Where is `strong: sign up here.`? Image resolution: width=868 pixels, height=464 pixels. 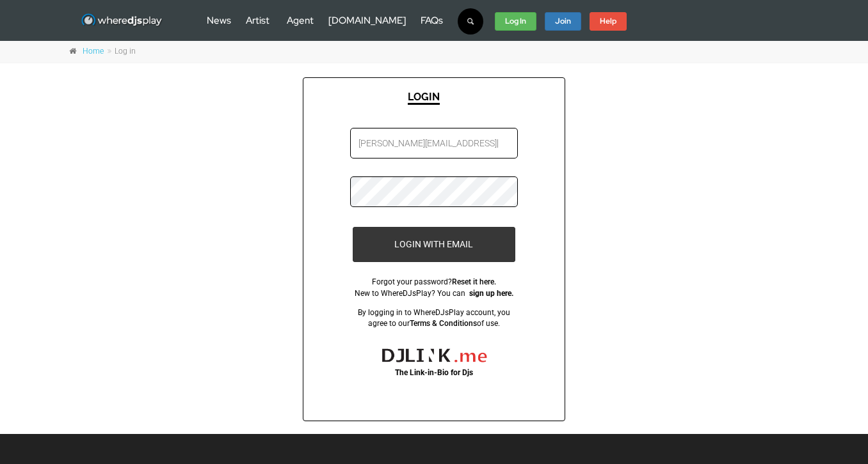
strong: sign up here. is located at coordinates (491, 293).